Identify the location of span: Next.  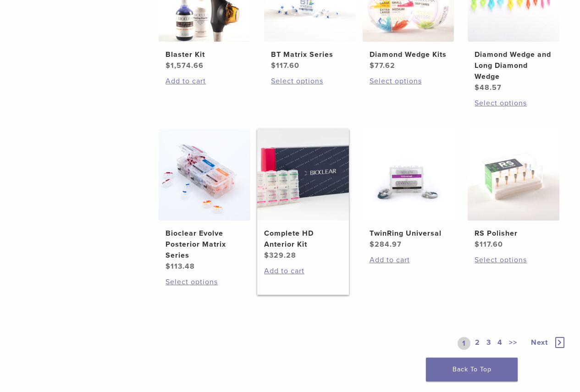
(539, 342).